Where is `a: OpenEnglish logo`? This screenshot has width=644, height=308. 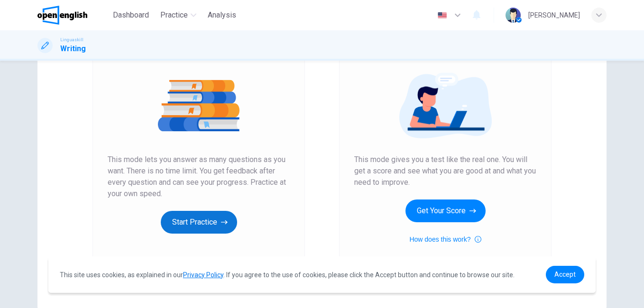 a: OpenEnglish logo is located at coordinates (73, 15).